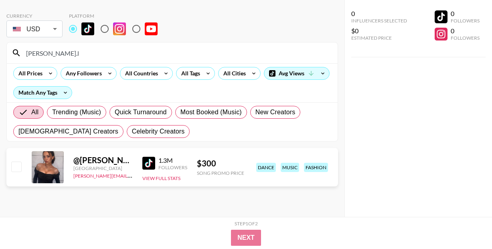 This screenshot has height=249, width=492. What do you see at coordinates (35, 112) in the screenshot?
I see `span: All` at bounding box center [35, 112].